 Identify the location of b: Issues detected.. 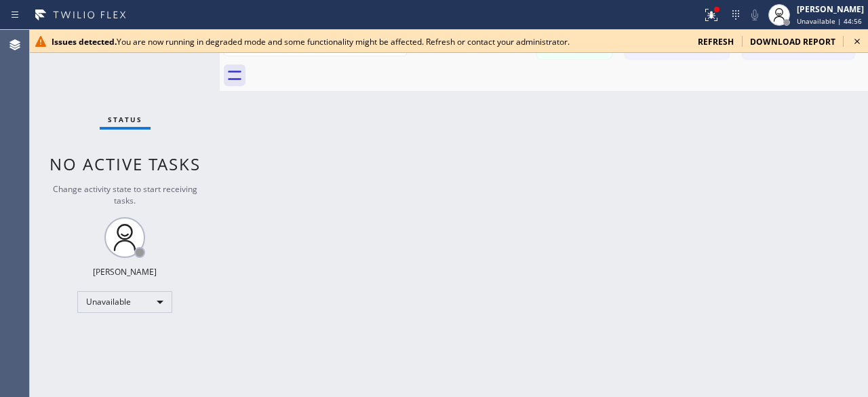
(84, 42).